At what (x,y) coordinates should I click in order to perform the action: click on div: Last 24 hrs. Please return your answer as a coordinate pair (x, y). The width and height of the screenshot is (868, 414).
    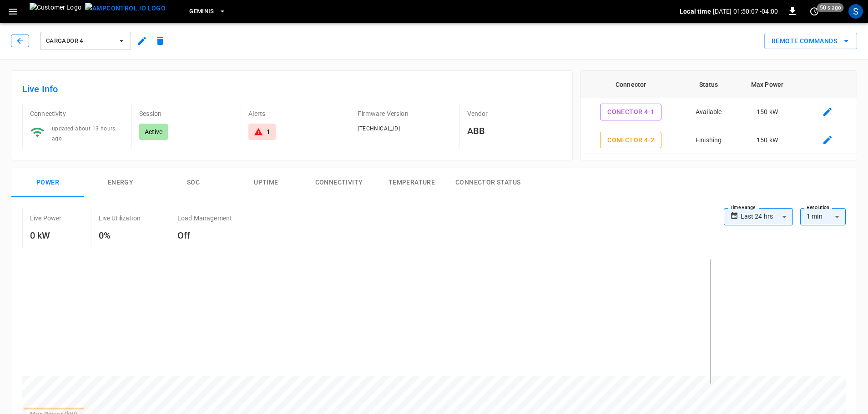
    Looking at the image, I should click on (766, 217).